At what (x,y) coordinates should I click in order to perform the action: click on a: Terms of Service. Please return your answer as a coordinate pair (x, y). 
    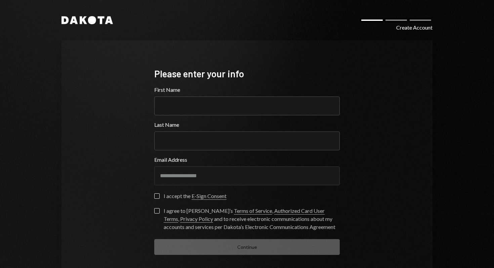
    Looking at the image, I should click on (253, 211).